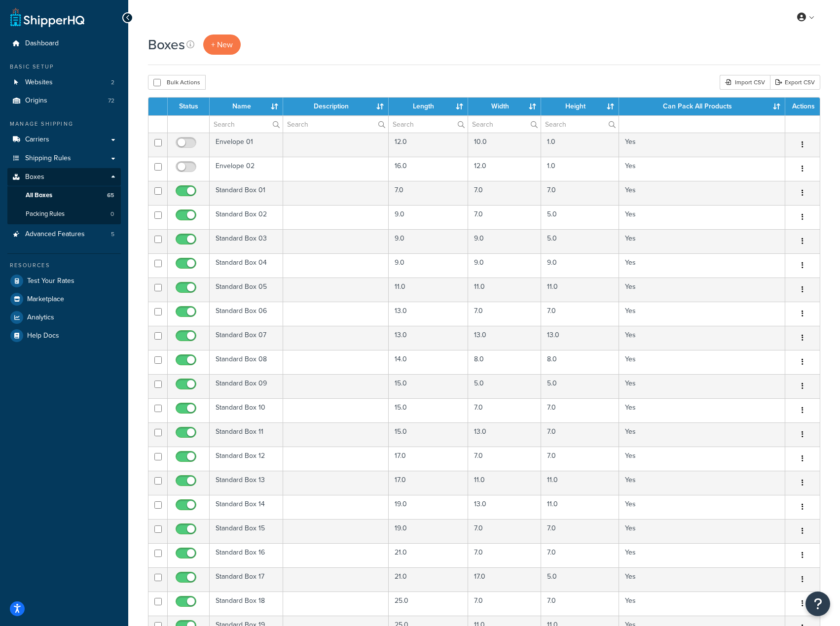  Describe the element at coordinates (64, 196) in the screenshot. I see `li: All Boxes` at that location.